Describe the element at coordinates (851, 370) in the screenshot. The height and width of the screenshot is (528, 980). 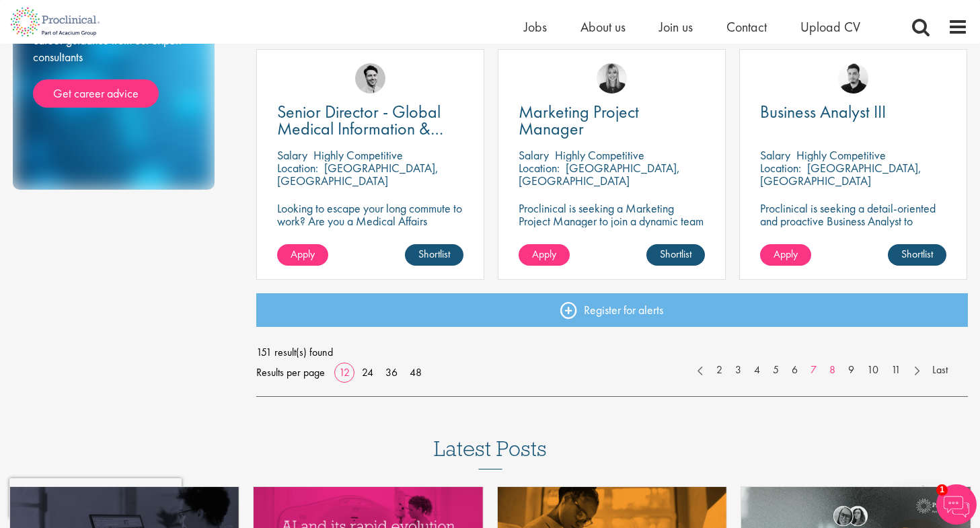
I see `a: 9` at that location.